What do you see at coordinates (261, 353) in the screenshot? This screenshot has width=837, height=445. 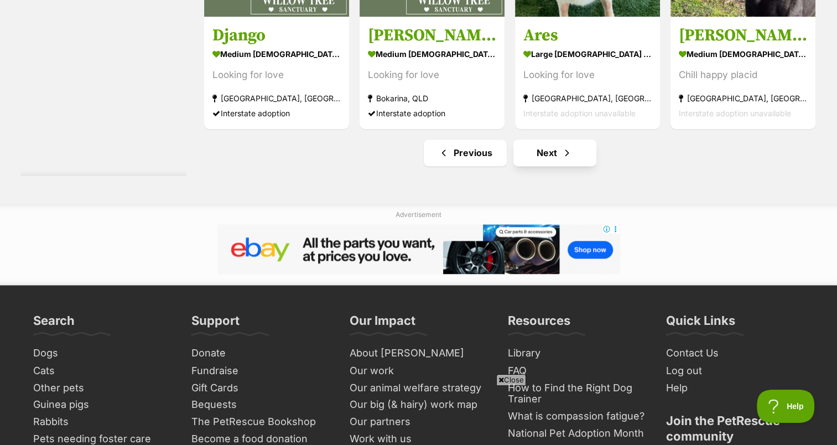 I see `a: Donate` at bounding box center [261, 353].